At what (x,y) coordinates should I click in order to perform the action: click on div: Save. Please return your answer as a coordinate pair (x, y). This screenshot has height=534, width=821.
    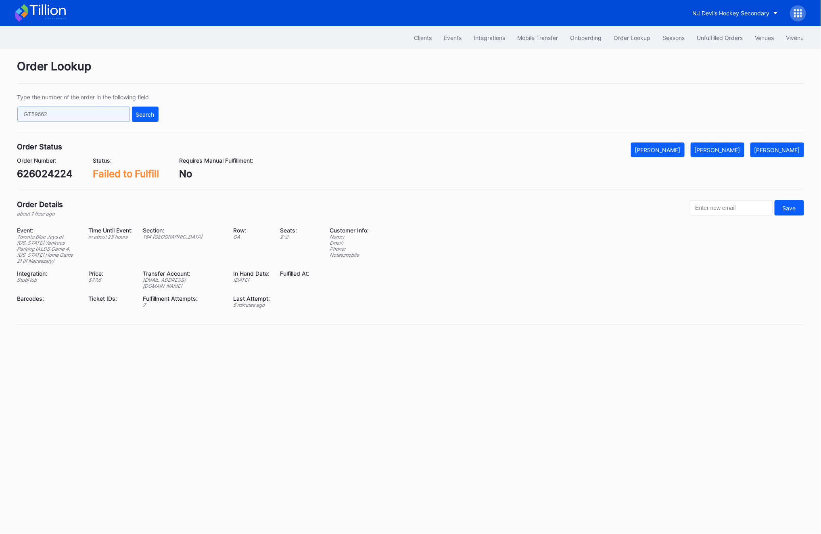
    Looking at the image, I should click on (789, 208).